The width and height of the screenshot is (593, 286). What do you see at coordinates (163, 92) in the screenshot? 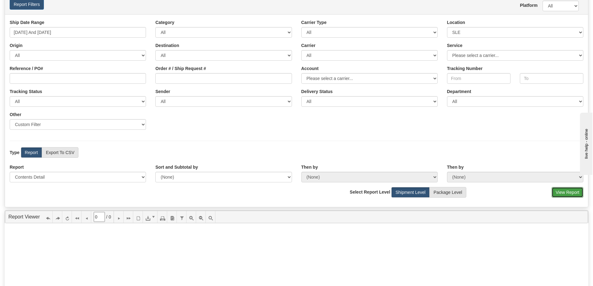
I see `label: Sender` at bounding box center [163, 92].